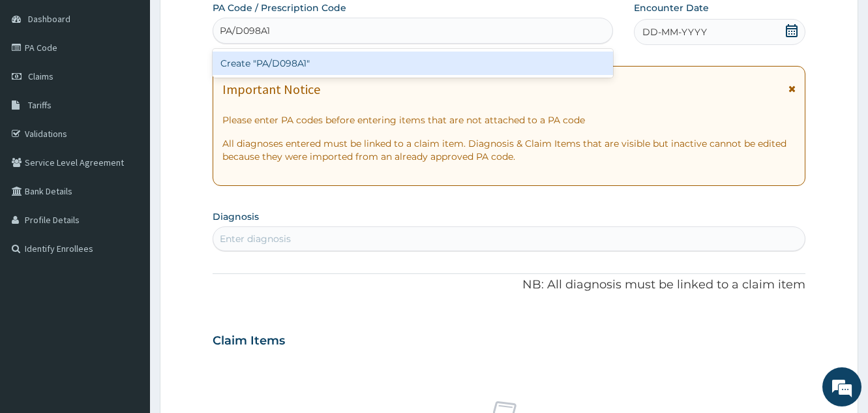  I want to click on span: Claims, so click(41, 77).